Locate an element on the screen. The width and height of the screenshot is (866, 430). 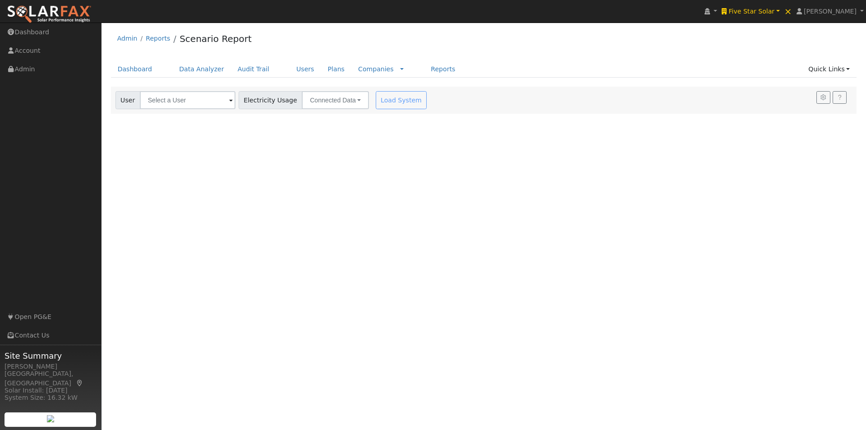
button: Connected Data is located at coordinates (335, 100).